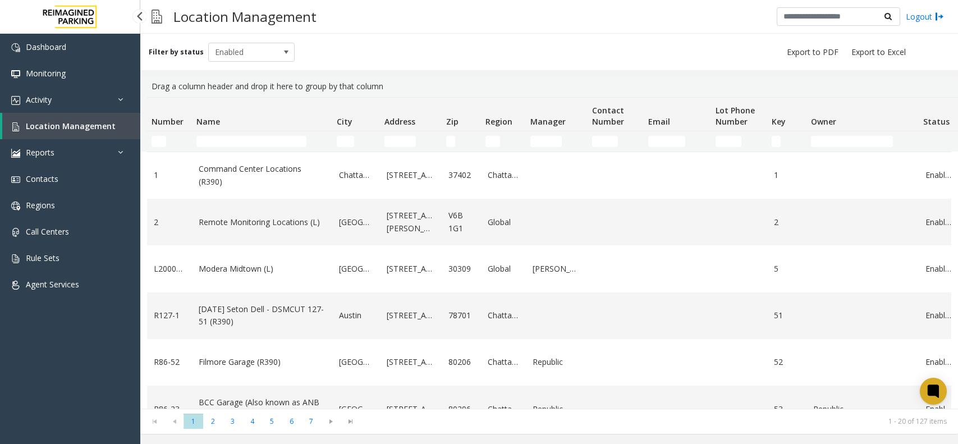  Describe the element at coordinates (616, 141) in the screenshot. I see `td: Contact Number Filter` at that location.